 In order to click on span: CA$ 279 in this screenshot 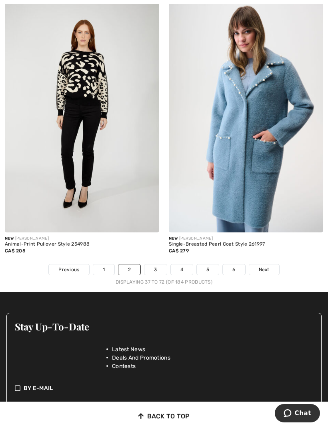, I will do `click(179, 251)`.